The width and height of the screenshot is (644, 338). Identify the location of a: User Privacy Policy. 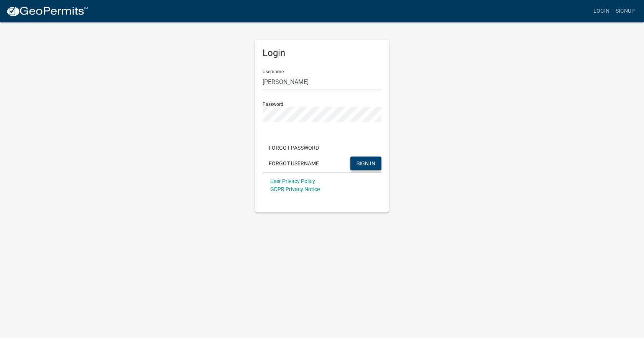
(292, 181).